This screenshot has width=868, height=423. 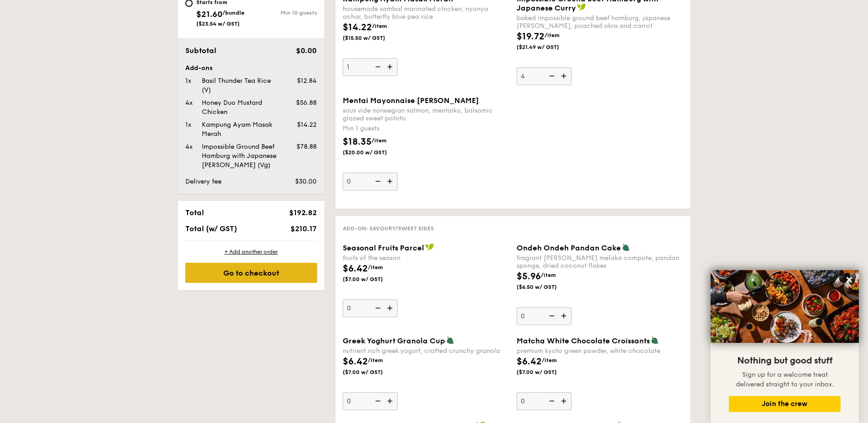 I want to click on span: Ondeh Ondeh Pandan Cake, so click(x=569, y=248).